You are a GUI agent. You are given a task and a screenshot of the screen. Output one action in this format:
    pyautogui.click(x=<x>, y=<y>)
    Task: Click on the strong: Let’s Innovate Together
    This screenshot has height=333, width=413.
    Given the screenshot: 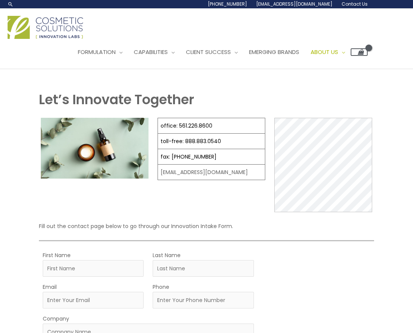 What is the action you would take?
    pyautogui.click(x=116, y=99)
    